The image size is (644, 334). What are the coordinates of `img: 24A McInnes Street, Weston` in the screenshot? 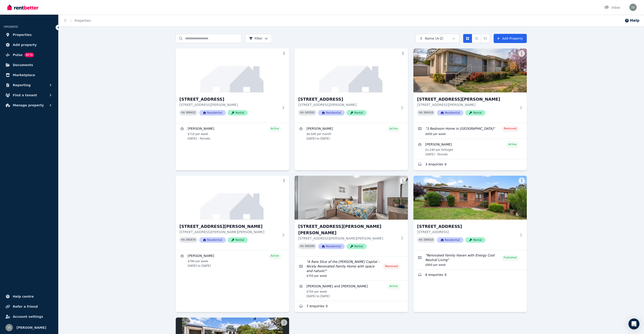 It's located at (470, 70).